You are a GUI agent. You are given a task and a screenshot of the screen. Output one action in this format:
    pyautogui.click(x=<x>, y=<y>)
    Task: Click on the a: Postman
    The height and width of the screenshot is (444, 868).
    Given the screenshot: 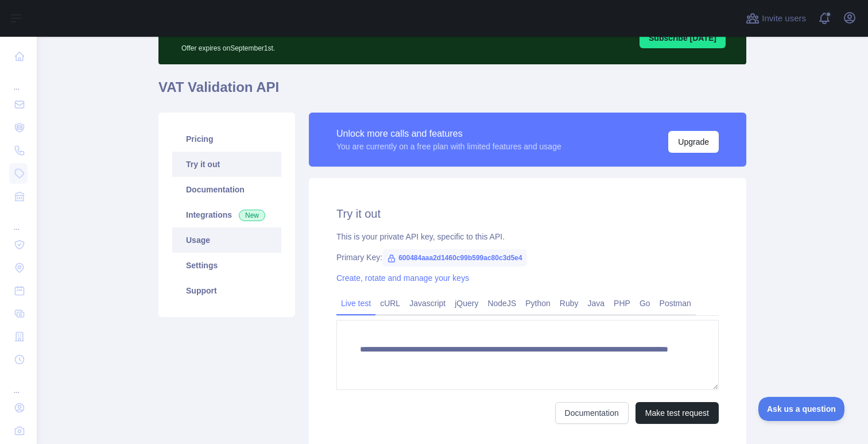 What is the action you would take?
    pyautogui.click(x=675, y=303)
    